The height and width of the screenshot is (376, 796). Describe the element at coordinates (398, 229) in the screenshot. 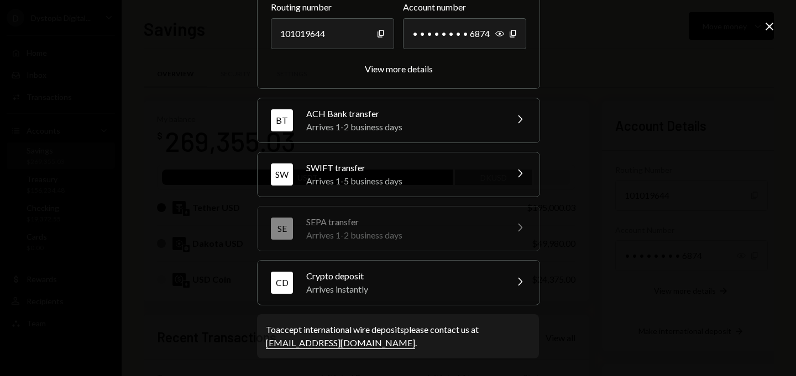

I see `button: SESEPA transferArrives 1-2 business days` at that location.